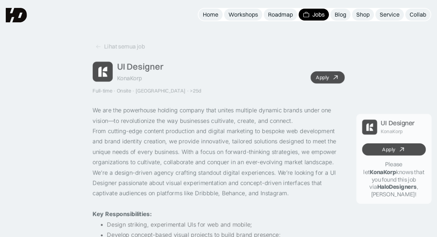  What do you see at coordinates (102, 90) in the screenshot?
I see `div: Full-time` at bounding box center [102, 90].